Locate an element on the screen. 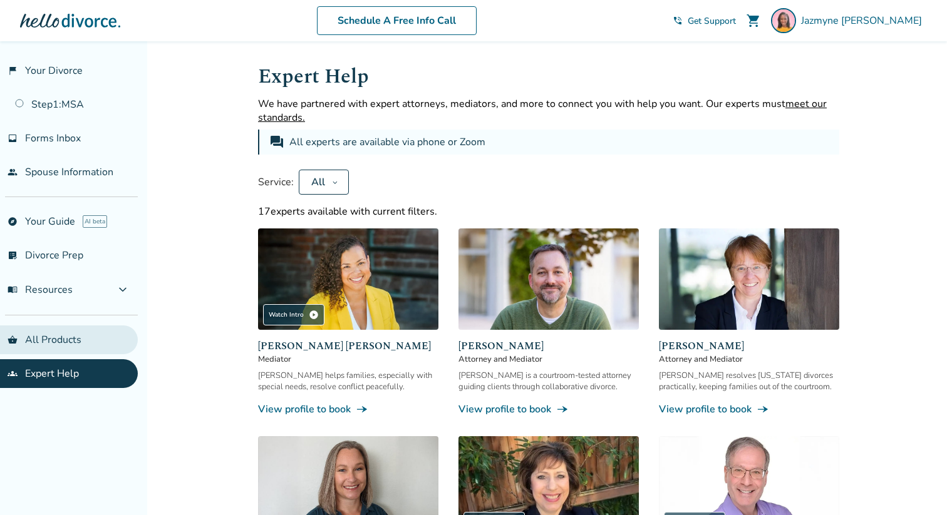  span: list_alt_check is located at coordinates (13, 255).